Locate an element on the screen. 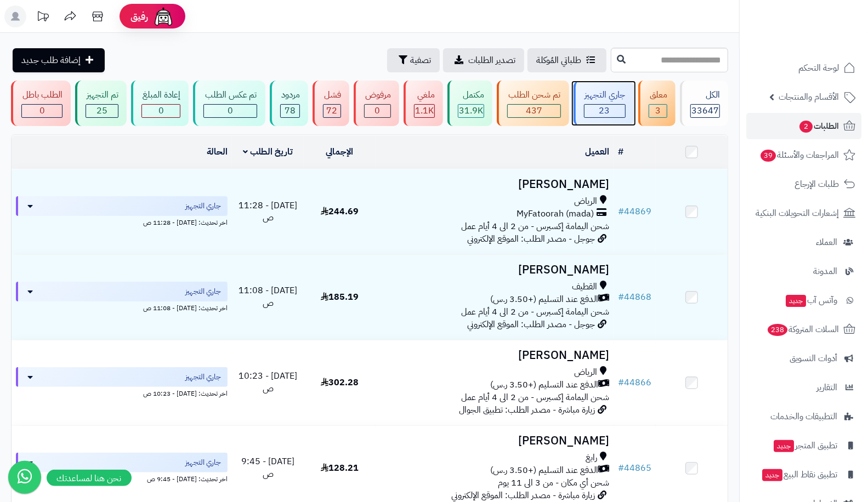 This screenshot has width=868, height=502. span: الدفع عند التسليم (+3.50 ر.س) is located at coordinates (544, 470).